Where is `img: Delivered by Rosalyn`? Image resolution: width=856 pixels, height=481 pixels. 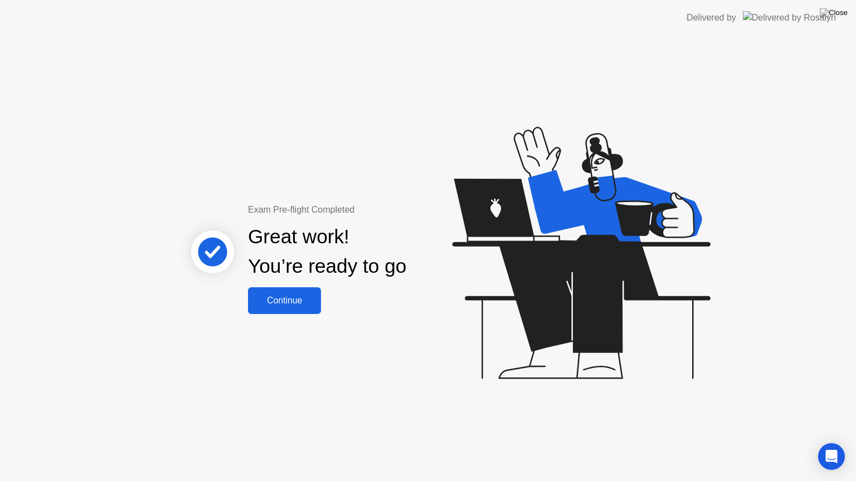 img: Delivered by Rosalyn is located at coordinates (789, 17).